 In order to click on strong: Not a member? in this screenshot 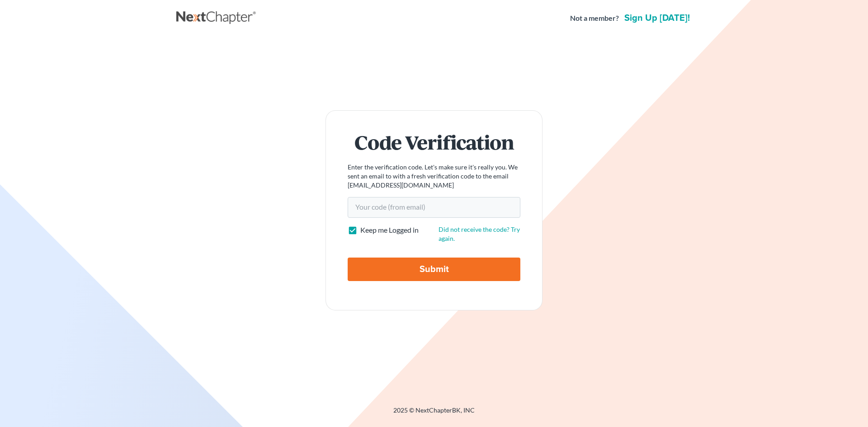, I will do `click(595, 18)`.